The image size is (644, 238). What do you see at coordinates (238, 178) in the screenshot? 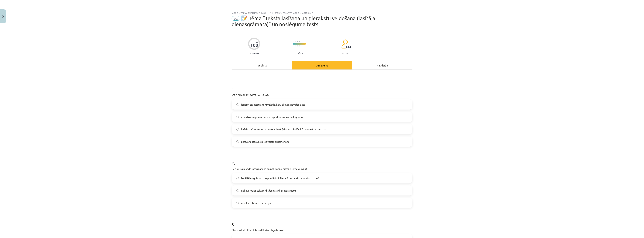
I see `input: izvēlēties grāmatu no piedāvātā literatūras saraksta un sākt to lasīt` at bounding box center [238, 178].